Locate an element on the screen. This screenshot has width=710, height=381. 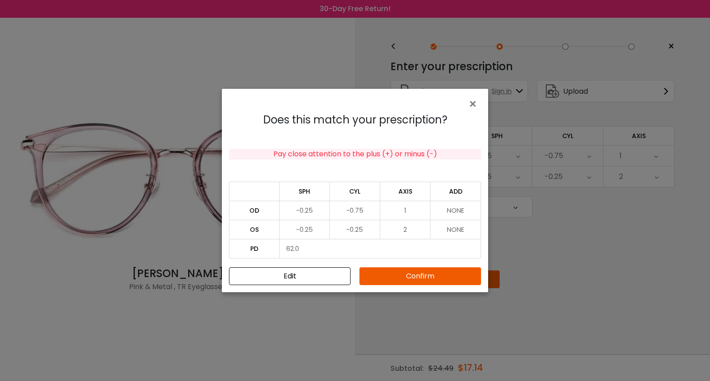
h4: Does this match your prescription? is located at coordinates (355, 120).